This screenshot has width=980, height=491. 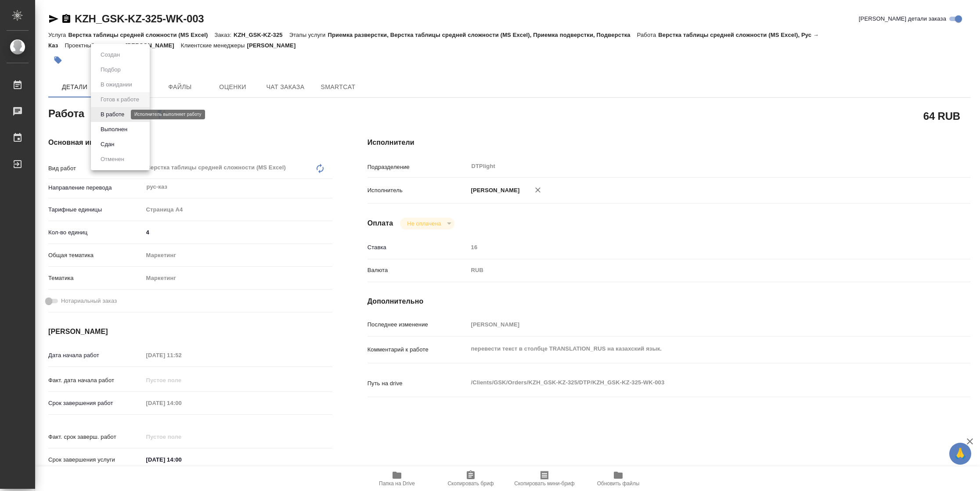 I want to click on button: Сдан, so click(x=107, y=144).